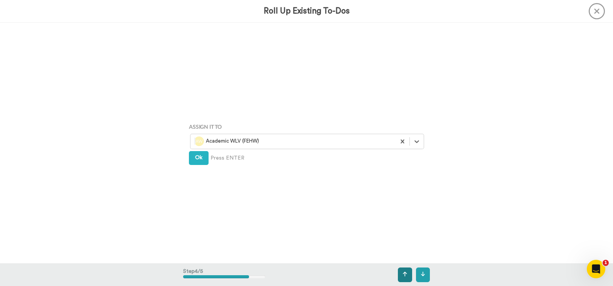  I want to click on span: Ok, so click(199, 158).